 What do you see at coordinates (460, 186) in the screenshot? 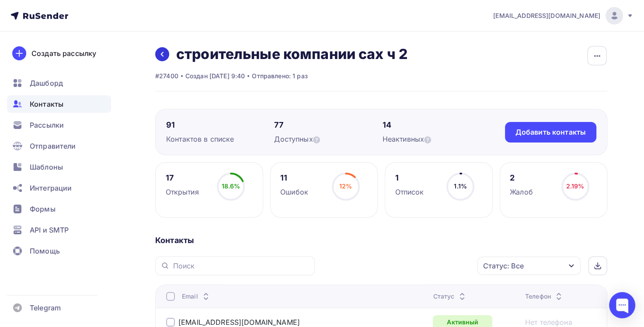
I see `span: 1.1%` at bounding box center [460, 186].